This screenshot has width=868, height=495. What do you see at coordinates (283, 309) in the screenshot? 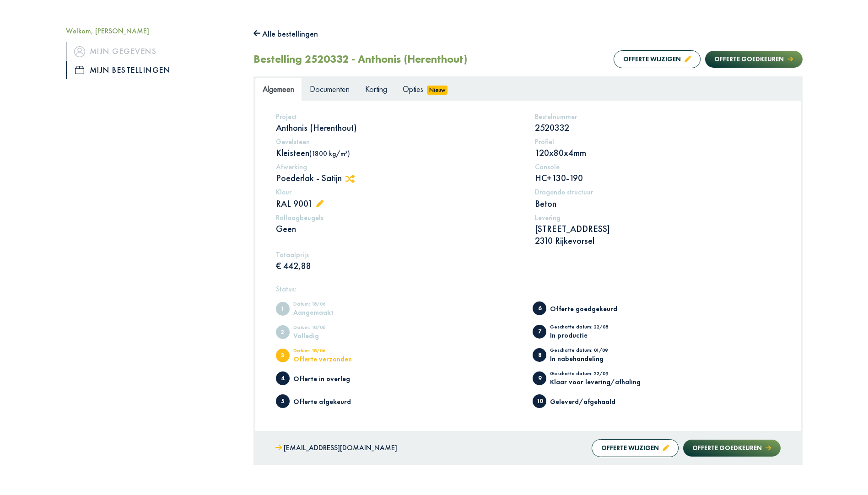
I see `span: Aangemaakt` at bounding box center [283, 309].